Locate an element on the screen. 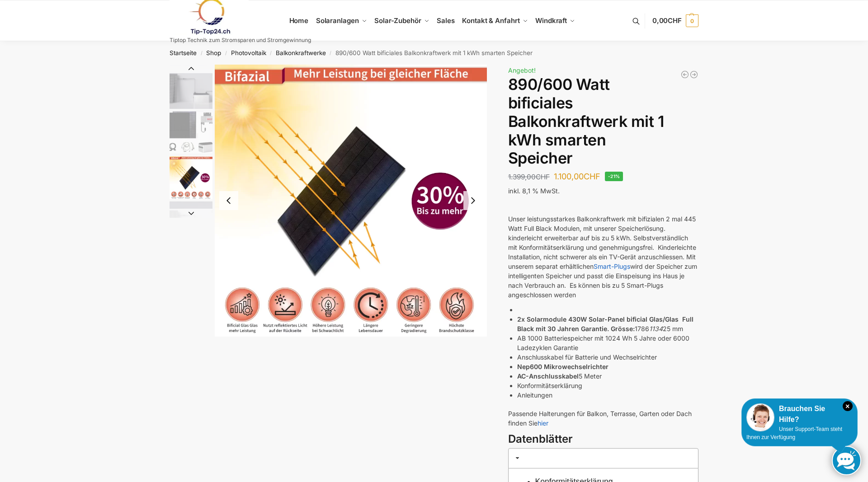  a: Windkraft is located at coordinates (555, 21).